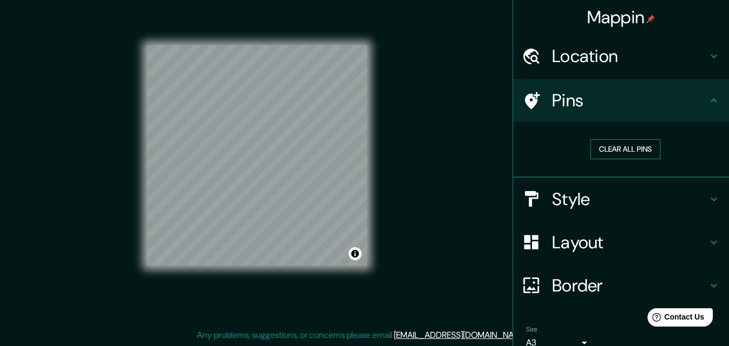  I want to click on canvas: Map, so click(257, 155).